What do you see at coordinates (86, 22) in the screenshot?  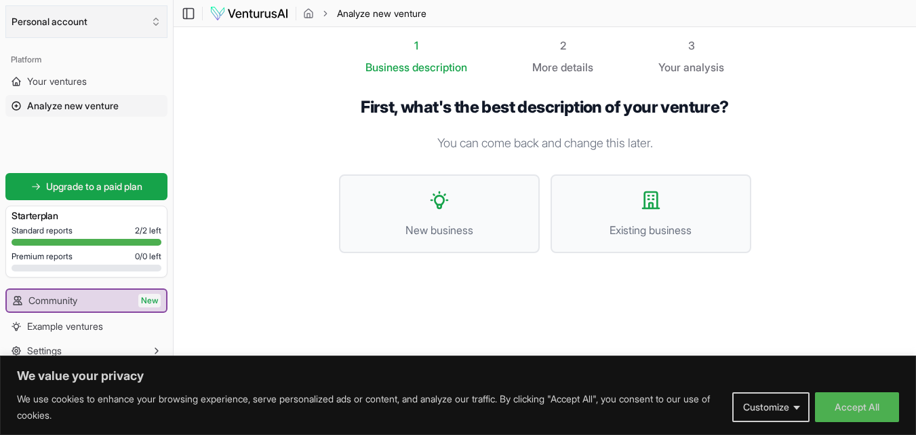 I see `button: Select an organization` at bounding box center [86, 22].